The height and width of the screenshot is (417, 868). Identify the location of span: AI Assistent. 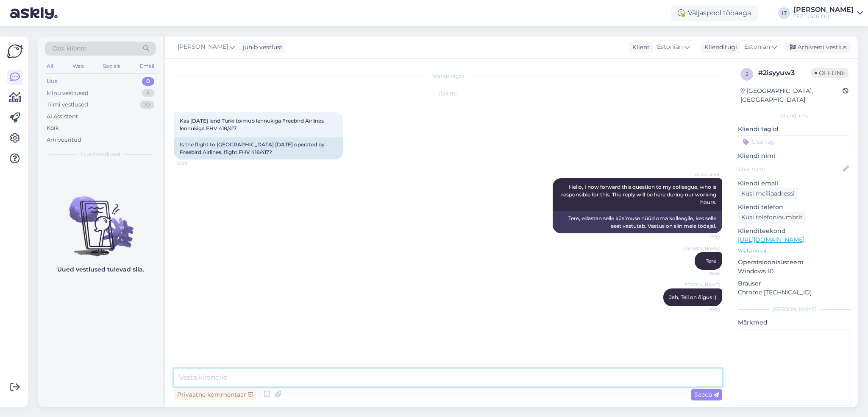
(703, 174).